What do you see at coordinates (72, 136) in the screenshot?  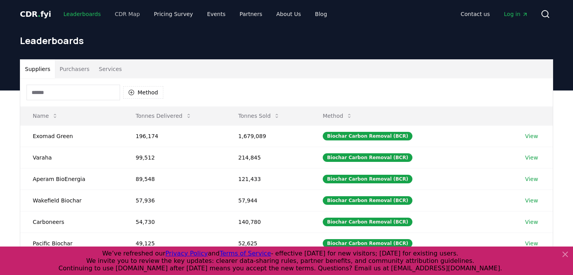 I see `td: Exomad Green` at bounding box center [72, 136].